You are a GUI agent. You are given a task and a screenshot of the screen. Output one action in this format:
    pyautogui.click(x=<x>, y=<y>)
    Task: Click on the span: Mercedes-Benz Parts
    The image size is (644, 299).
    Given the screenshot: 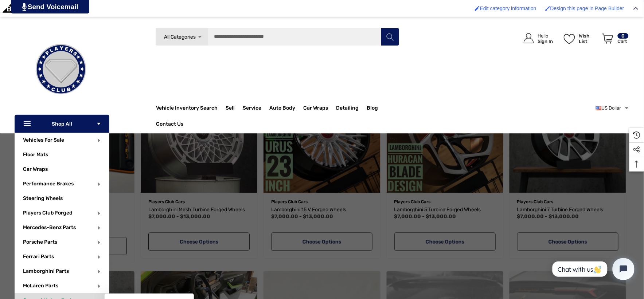 What is the action you would take?
    pyautogui.click(x=49, y=228)
    